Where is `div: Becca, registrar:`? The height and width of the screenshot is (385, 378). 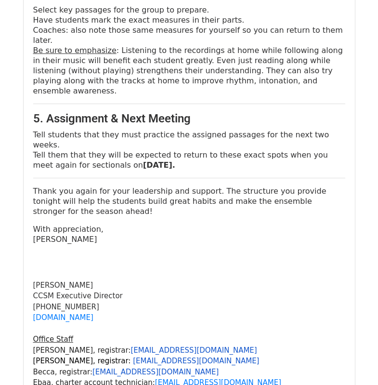
div: Becca, registrar: is located at coordinates (189, 372).